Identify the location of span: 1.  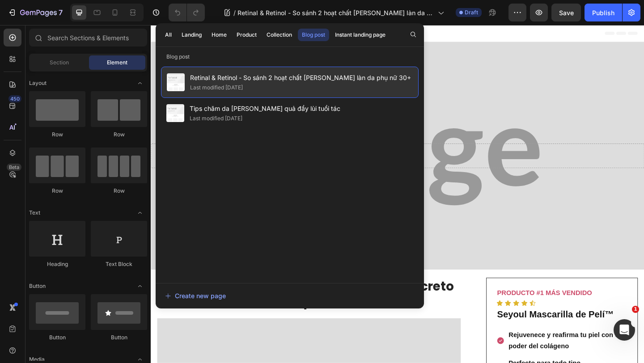
(635, 310).